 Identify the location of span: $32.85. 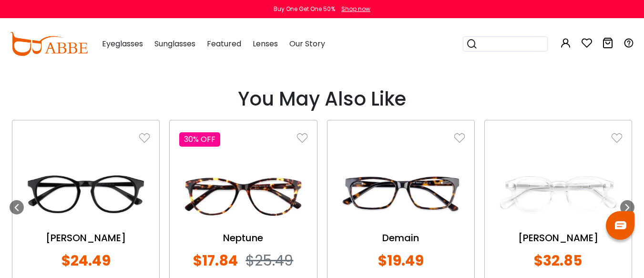
(558, 260).